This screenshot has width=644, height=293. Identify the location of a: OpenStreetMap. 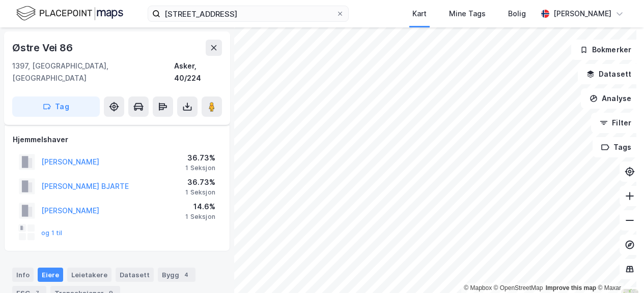
(518, 288).